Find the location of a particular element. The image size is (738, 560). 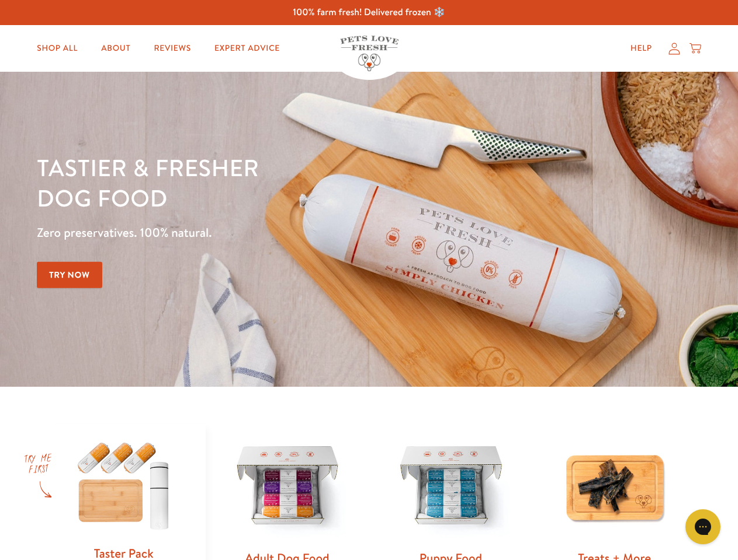

button: Gorgias live chat is located at coordinates (23, 21).